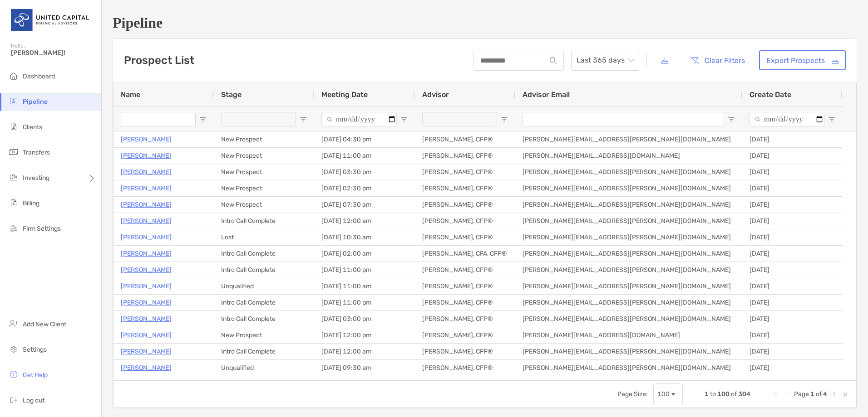  I want to click on span: Meeting Date, so click(345, 94).